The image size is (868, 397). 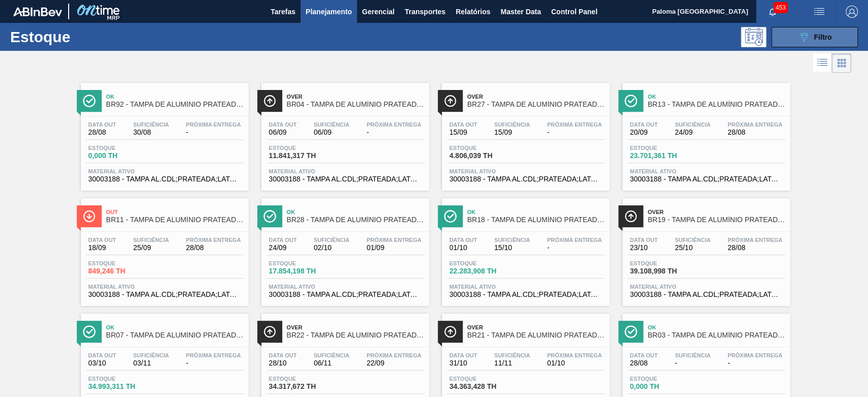 I want to click on a: ÍconeOverBR19 - TAMPA DE ALUMÍNIO PRATEADA BALL CDLData out23/10Suficiência25/10Próxima Entrega28..., so click(x=705, y=248).